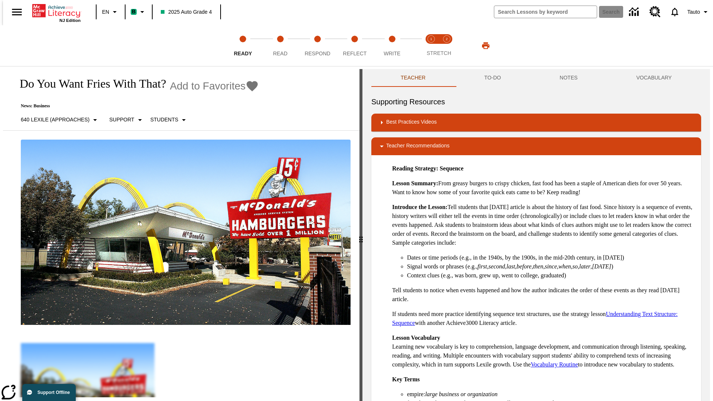 Image resolution: width=713 pixels, height=401 pixels. I want to click on span: B, so click(134, 12).